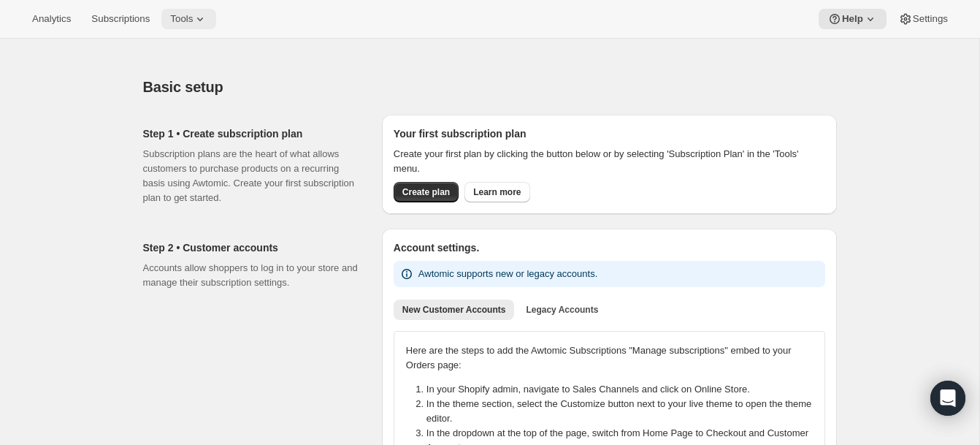 This screenshot has width=980, height=445. Describe the element at coordinates (454, 310) in the screenshot. I see `button: New Customer Accounts` at that location.